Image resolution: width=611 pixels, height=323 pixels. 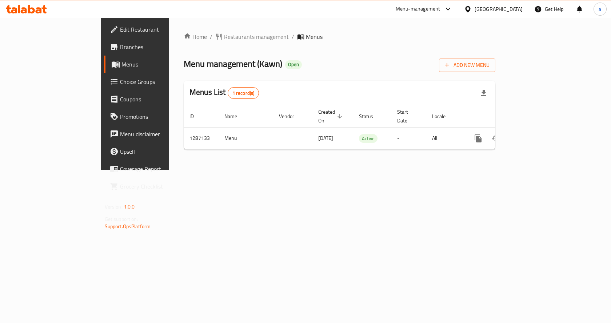 What do you see at coordinates (158, 47) in the screenshot?
I see `span: Branches` at bounding box center [158, 47].